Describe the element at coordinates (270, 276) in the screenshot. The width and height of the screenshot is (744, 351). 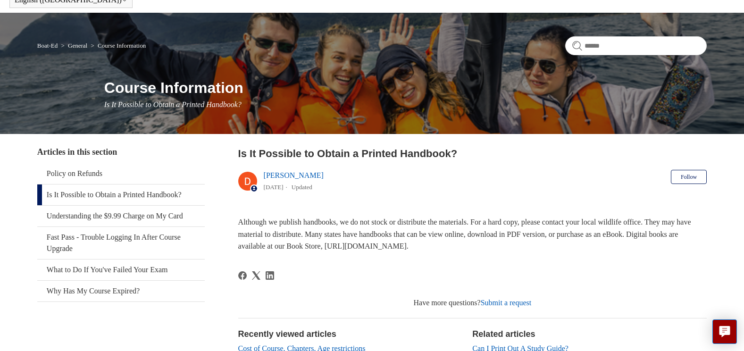
I see `svg: Share this page on LinkedIn` at that location.